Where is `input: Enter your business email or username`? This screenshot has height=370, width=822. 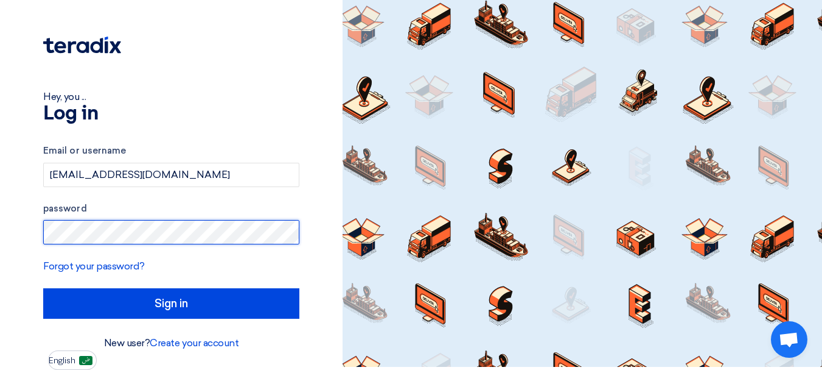 input: Enter your business email or username is located at coordinates (171, 175).